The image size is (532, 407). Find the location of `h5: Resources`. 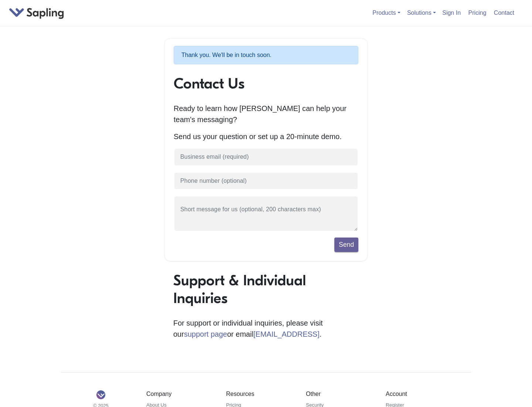

h5: Resources is located at coordinates (260, 393).